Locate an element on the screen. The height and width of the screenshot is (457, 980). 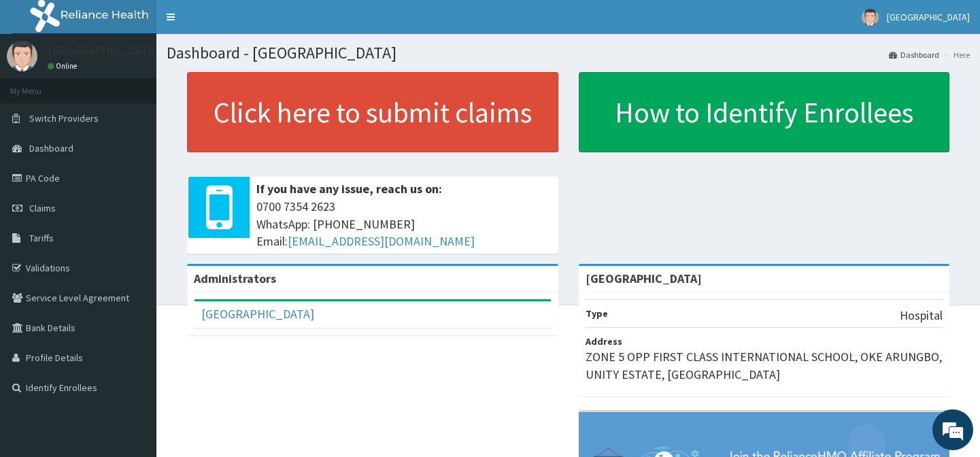
li: Here is located at coordinates (954, 54).